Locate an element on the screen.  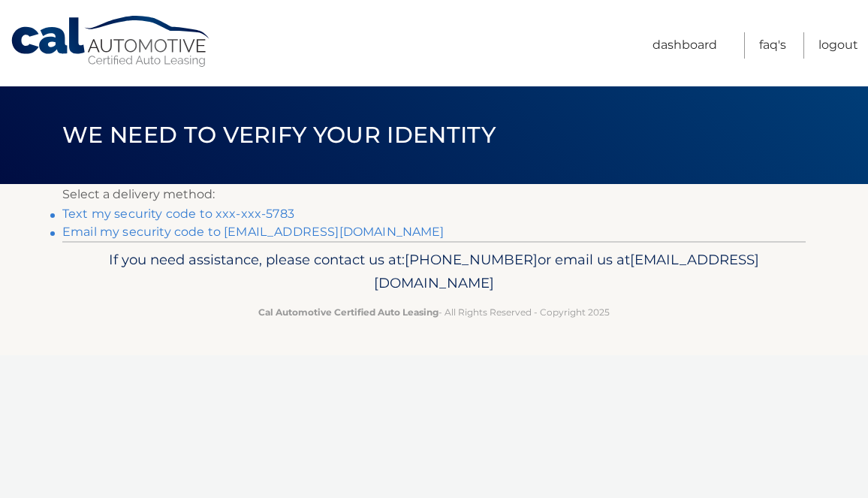
p: - All Rights Reserved - Copyright 2025 is located at coordinates (434, 312).